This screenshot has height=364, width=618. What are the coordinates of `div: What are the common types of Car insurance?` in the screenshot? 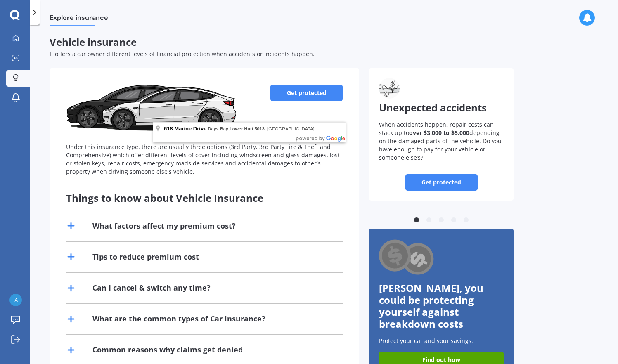 It's located at (179, 318).